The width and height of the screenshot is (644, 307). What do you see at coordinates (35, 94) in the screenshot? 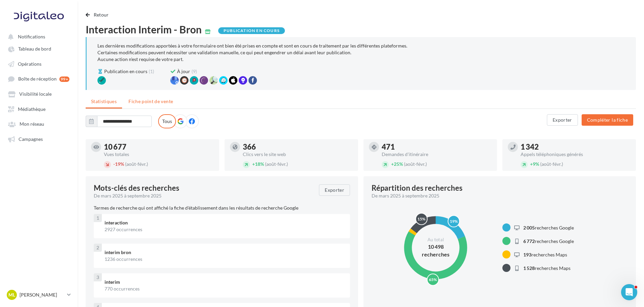
I see `span: Visibilité locale` at bounding box center [35, 94].